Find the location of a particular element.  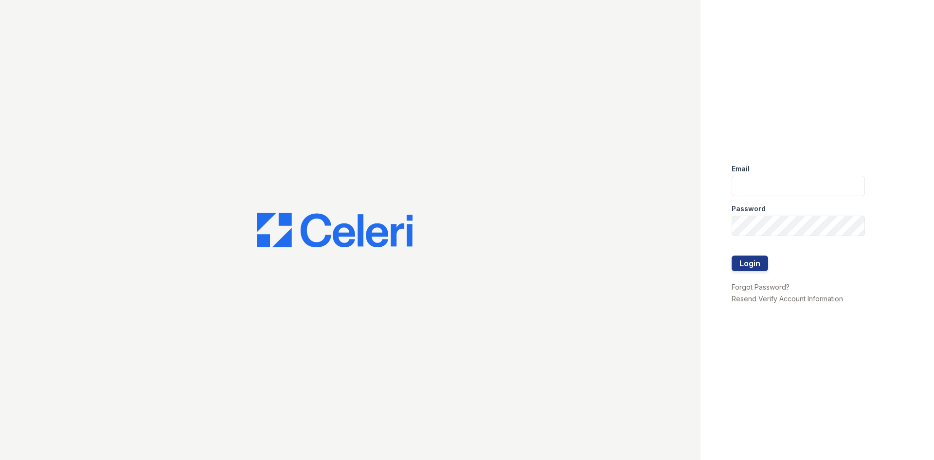

img: CE_Logo_Blue-a8612792a0a2168367f1c8372b55b34899dd931a85d93a1a3d3e32e68fde9ad4.png is located at coordinates (335, 230).